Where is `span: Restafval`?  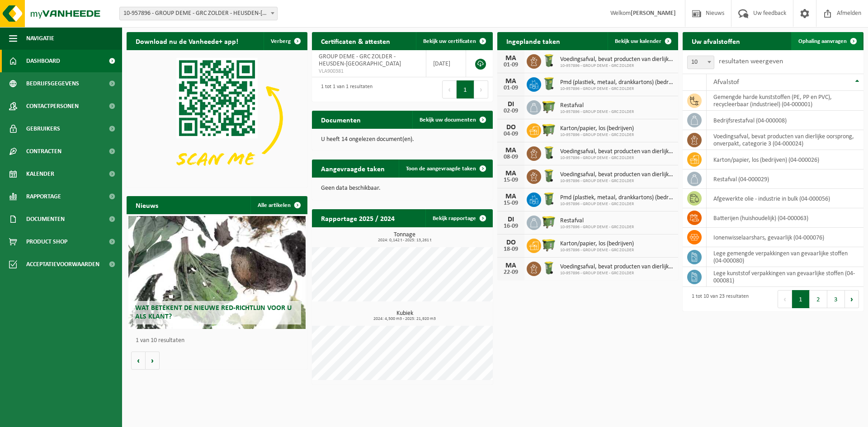 span: Restafval is located at coordinates (596, 106).